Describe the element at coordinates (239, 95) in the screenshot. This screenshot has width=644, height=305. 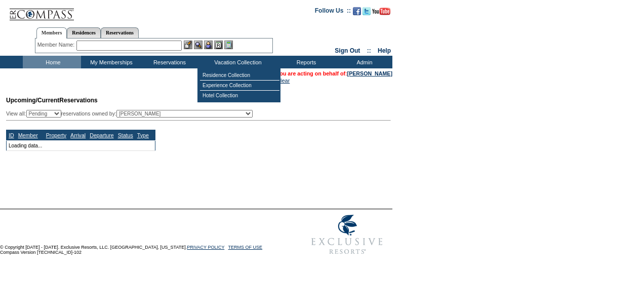
I see `td: Hotel Collection` at that location.